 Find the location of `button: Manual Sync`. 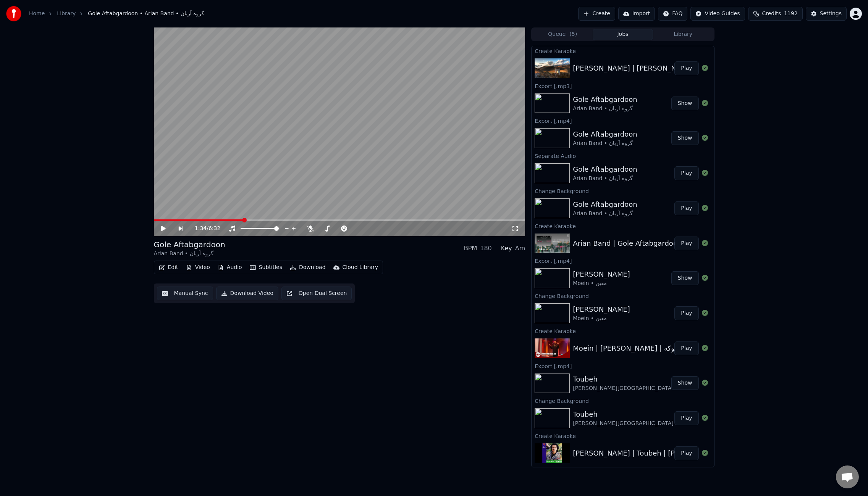

button: Manual Sync is located at coordinates (185, 293).